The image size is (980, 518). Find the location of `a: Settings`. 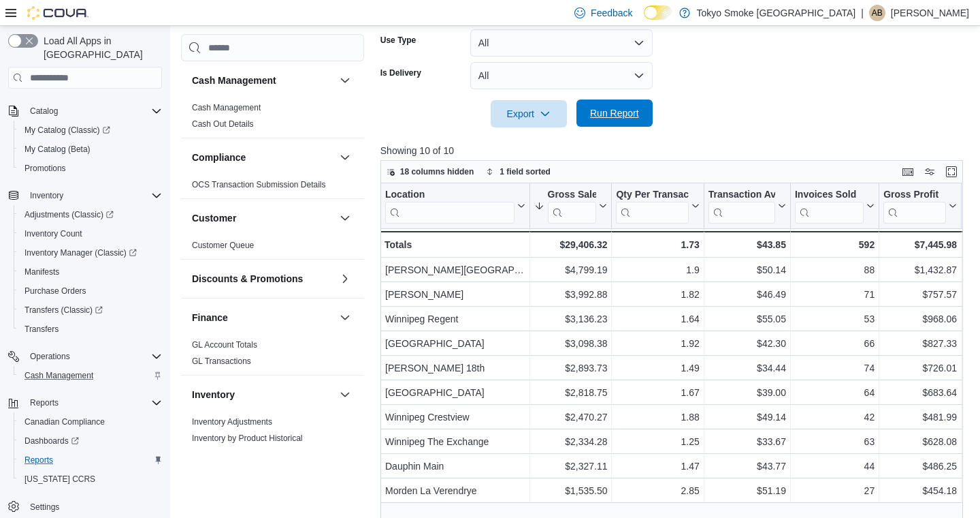

a: Settings is located at coordinates (44, 507).